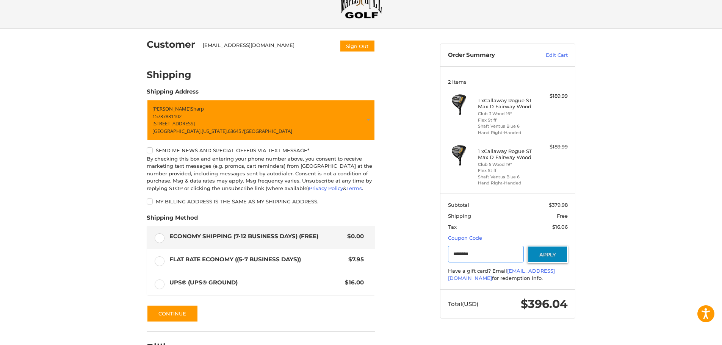 The width and height of the screenshot is (722, 345). I want to click on h2: Customer, so click(171, 44).